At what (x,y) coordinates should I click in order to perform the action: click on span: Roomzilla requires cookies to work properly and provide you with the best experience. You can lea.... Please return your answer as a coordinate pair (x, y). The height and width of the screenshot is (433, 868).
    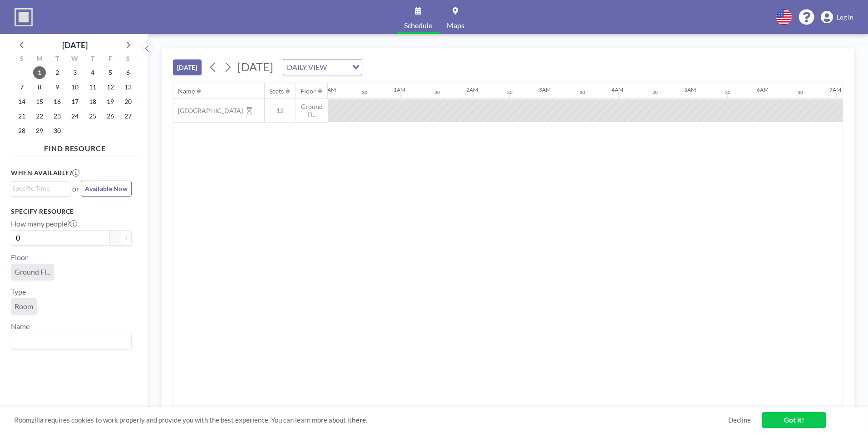
    Looking at the image, I should click on (371, 420).